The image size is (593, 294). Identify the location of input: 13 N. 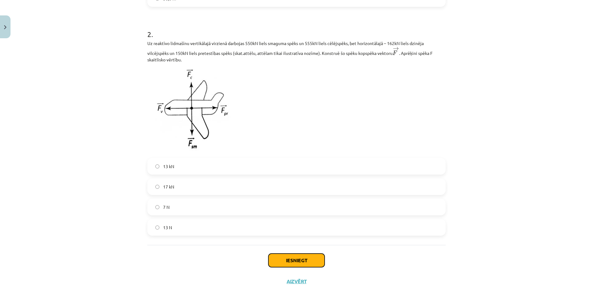
(157, 228).